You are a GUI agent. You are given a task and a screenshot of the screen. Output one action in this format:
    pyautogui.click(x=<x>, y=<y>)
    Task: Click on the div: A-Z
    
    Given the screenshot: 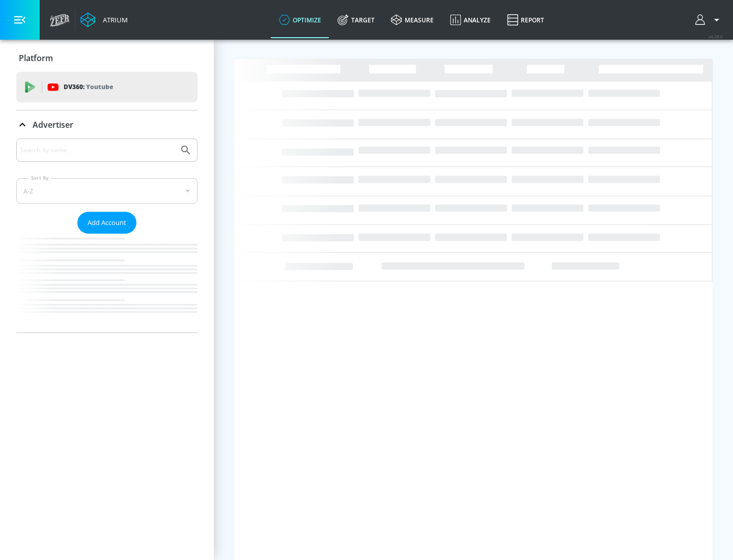 What is the action you would take?
    pyautogui.click(x=107, y=191)
    